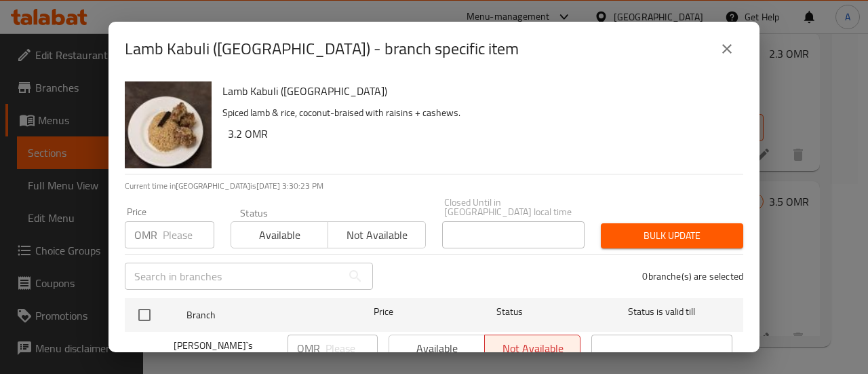 The width and height of the screenshot is (868, 374). Describe the element at coordinates (279, 235) in the screenshot. I see `button: Available` at that location.